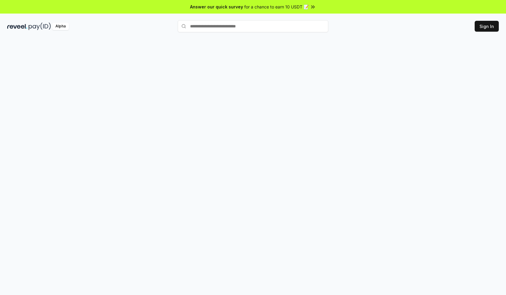 The width and height of the screenshot is (506, 295). I want to click on span: Answer our quick survey, so click(216, 7).